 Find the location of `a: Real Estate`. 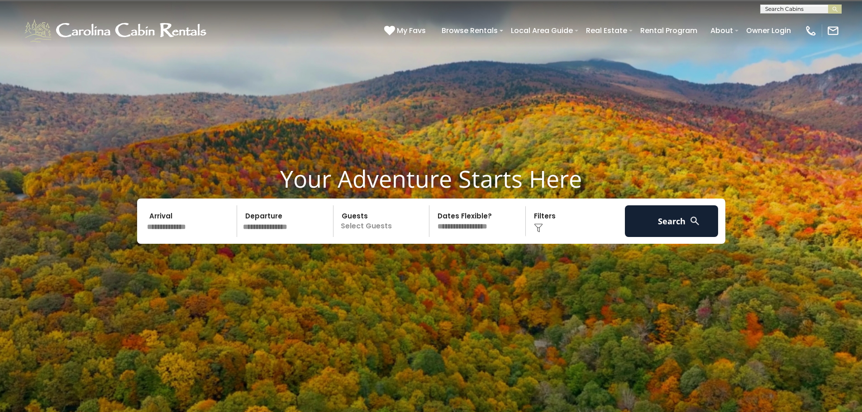

a: Real Estate is located at coordinates (606, 30).